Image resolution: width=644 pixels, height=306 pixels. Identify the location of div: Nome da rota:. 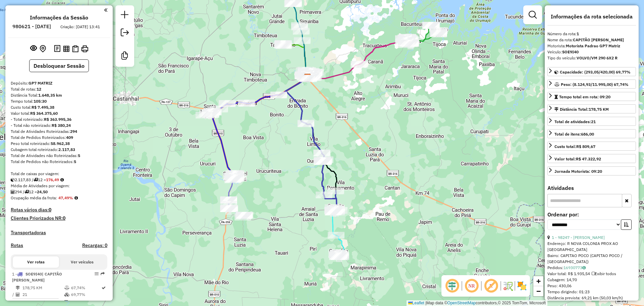
(591, 40).